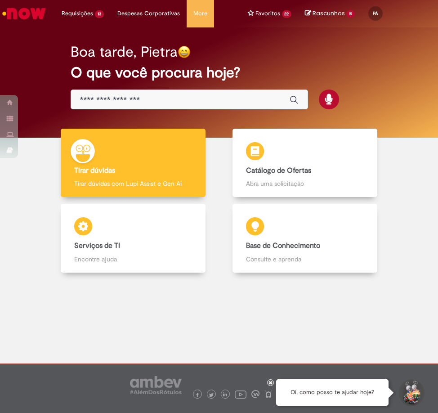  What do you see at coordinates (267, 13) in the screenshot?
I see `span: Favoritos` at bounding box center [267, 13].